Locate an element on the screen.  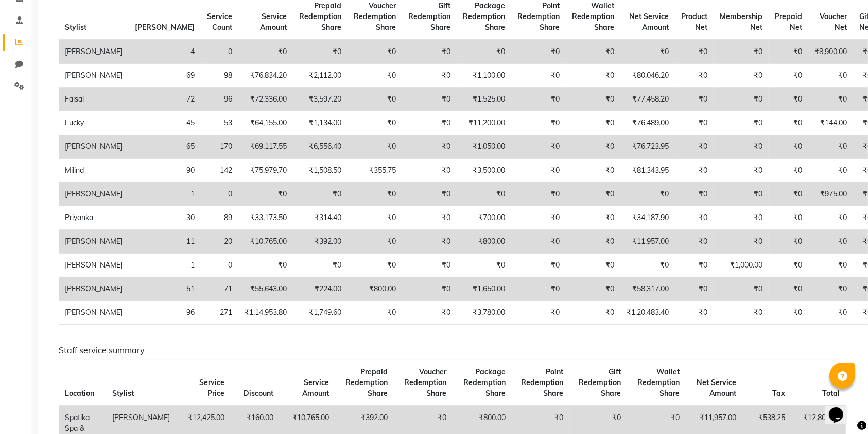
td: 45 is located at coordinates (164, 123).